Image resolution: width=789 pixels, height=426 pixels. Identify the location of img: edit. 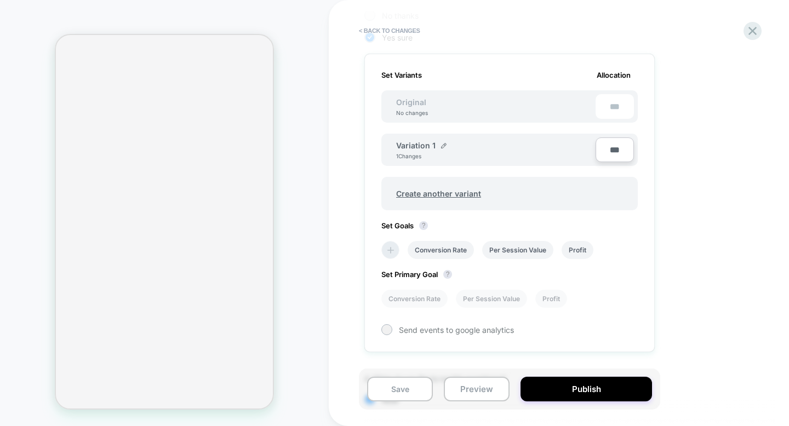
(444, 146).